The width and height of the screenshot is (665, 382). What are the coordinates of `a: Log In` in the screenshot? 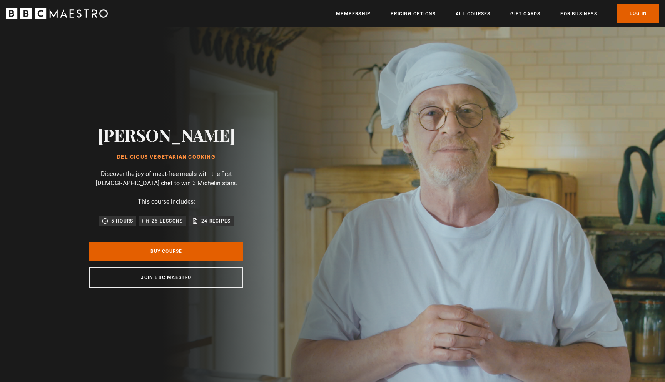 It's located at (638, 13).